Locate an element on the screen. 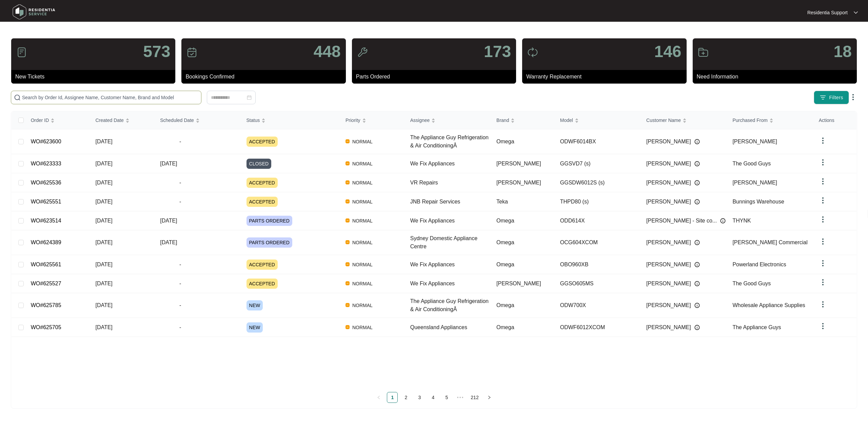 The height and width of the screenshot is (428, 868). span: ACCEPTED is located at coordinates (262, 183).